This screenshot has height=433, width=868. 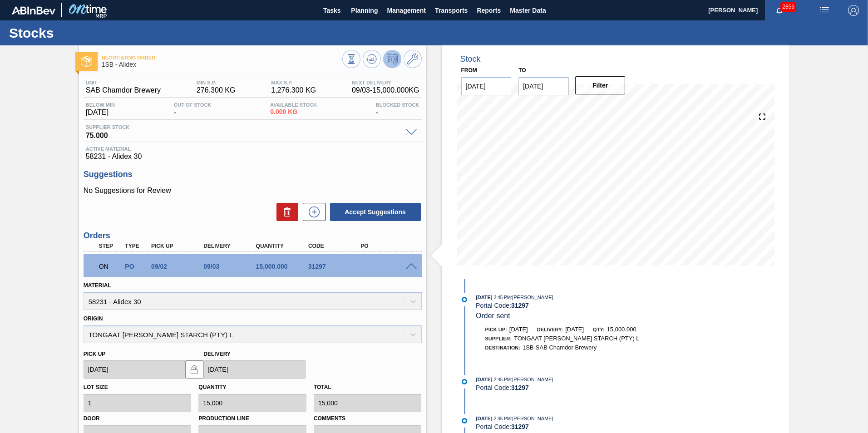 I want to click on h1: Stocks, so click(x=90, y=33).